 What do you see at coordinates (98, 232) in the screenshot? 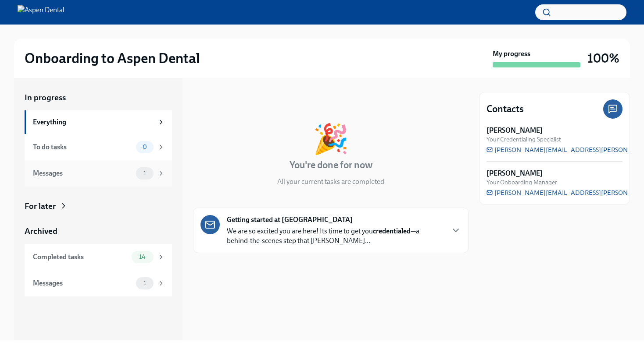
I see `a: Archived` at bounding box center [98, 232].